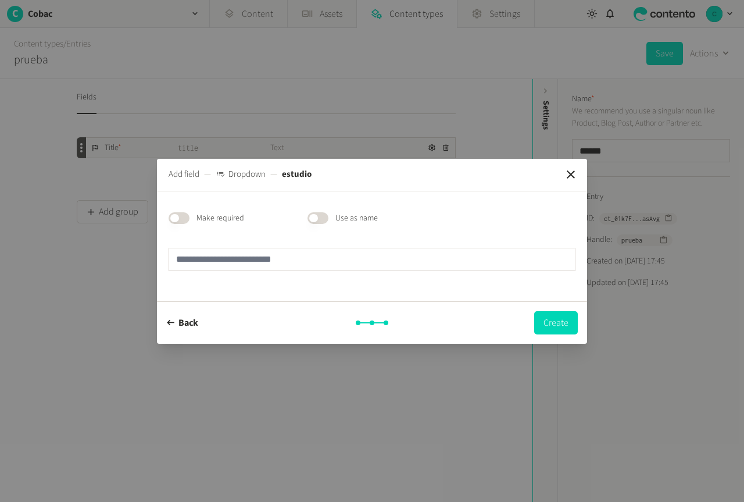 The width and height of the screenshot is (744, 502). Describe the element at coordinates (297, 174) in the screenshot. I see `span: estudio` at that location.